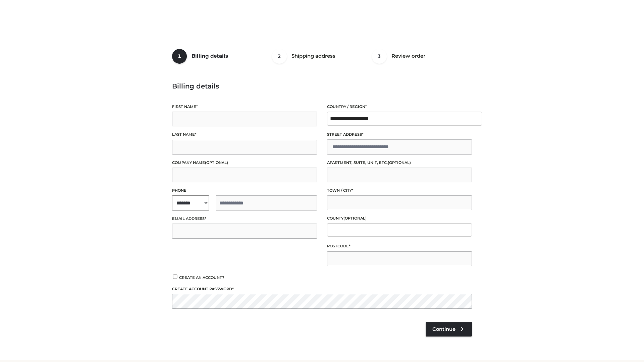 This screenshot has width=644, height=362. What do you see at coordinates (180, 57) in the screenshot?
I see `span: 1` at bounding box center [180, 57].